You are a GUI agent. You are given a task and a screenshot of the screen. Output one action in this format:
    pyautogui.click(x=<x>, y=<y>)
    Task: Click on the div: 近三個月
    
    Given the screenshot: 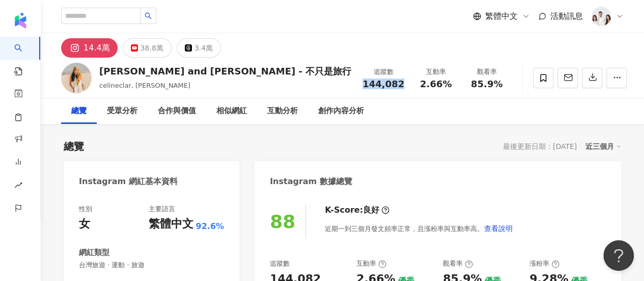 What is the action you would take?
    pyautogui.click(x=603, y=146)
    